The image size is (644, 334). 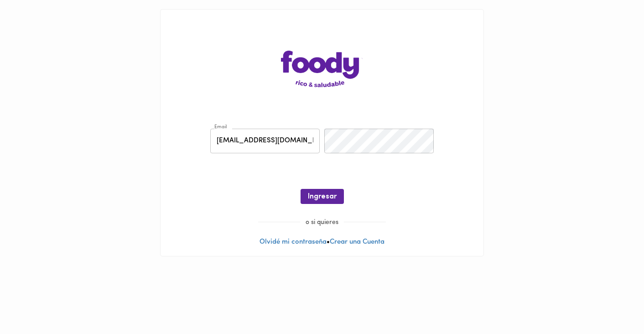 I want to click on a: Olvidé mi contraseña, so click(x=293, y=242).